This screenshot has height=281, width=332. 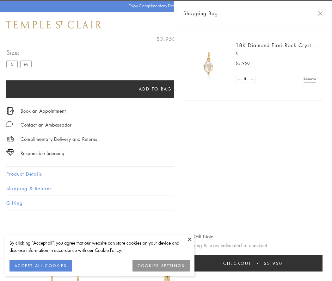 I want to click on button: ACCEPT ALL COOKIES, so click(x=40, y=265).